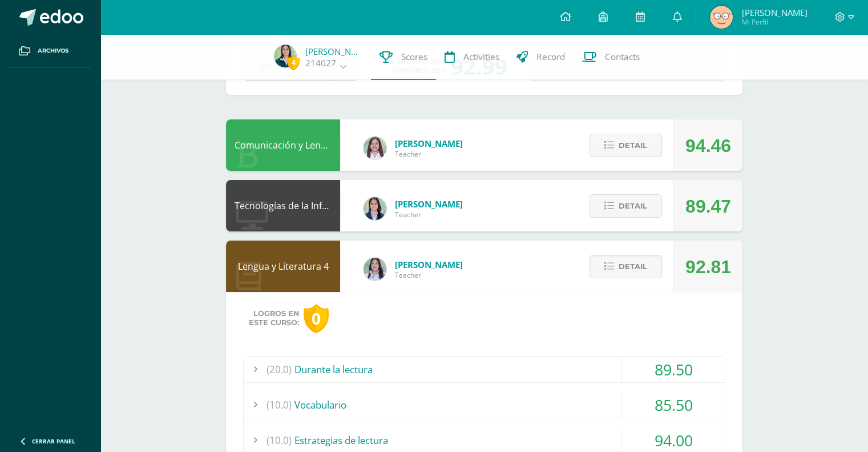 This screenshot has height=452, width=868. I want to click on img: df6a3bad71d85cf97c4a6d1acf904499.png, so click(375, 269).